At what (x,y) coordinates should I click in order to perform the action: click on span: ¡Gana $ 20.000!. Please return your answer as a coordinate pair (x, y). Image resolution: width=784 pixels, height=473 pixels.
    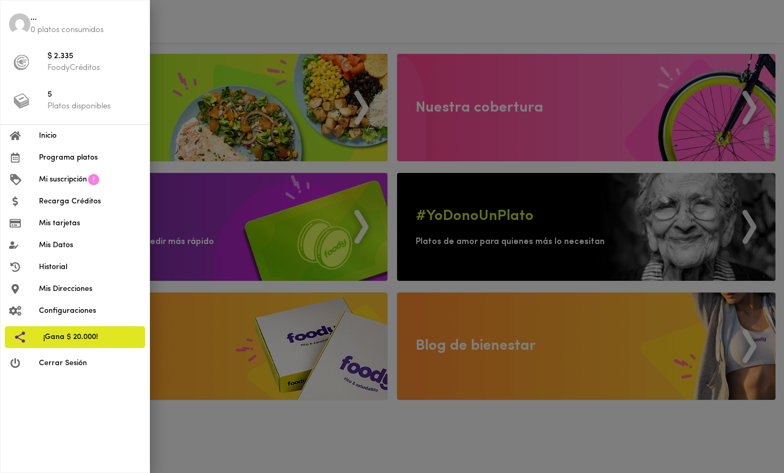
    Looking at the image, I should click on (90, 337).